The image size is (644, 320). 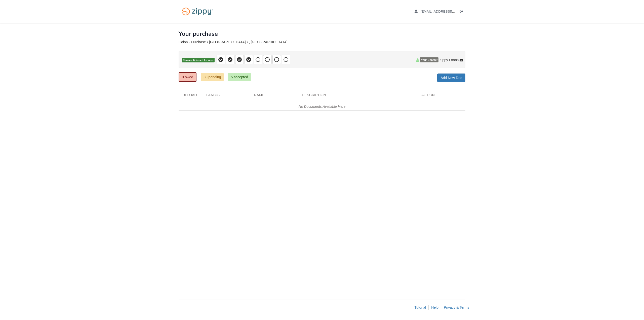 What do you see at coordinates (226, 96) in the screenshot?
I see `div: Status` at bounding box center [226, 96].